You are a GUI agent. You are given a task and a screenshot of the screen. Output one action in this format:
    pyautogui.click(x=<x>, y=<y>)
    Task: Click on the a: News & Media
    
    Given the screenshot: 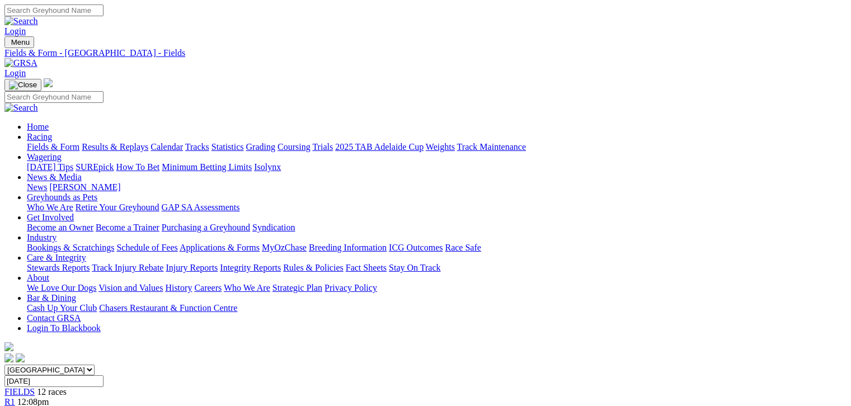 What is the action you would take?
    pyautogui.click(x=54, y=177)
    